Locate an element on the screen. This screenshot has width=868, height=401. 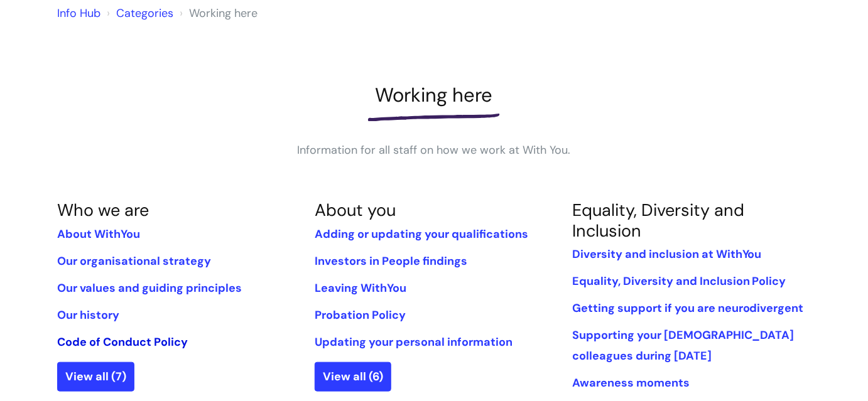
a: Leaving WithYou is located at coordinates (361, 288).